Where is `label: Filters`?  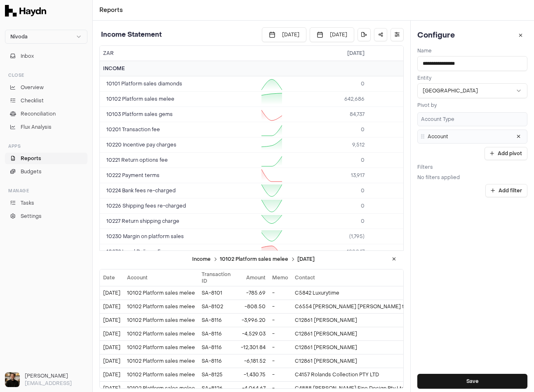
label: Filters is located at coordinates (426, 167).